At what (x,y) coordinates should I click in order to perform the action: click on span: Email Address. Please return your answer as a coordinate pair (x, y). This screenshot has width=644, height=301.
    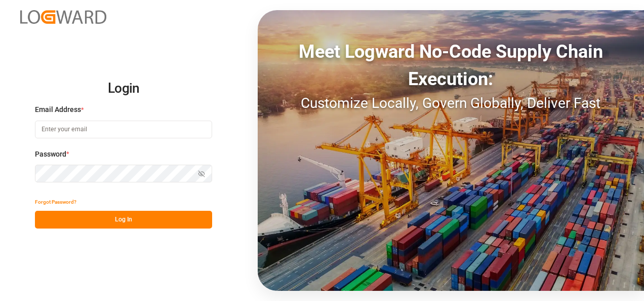
    Looking at the image, I should click on (58, 110).